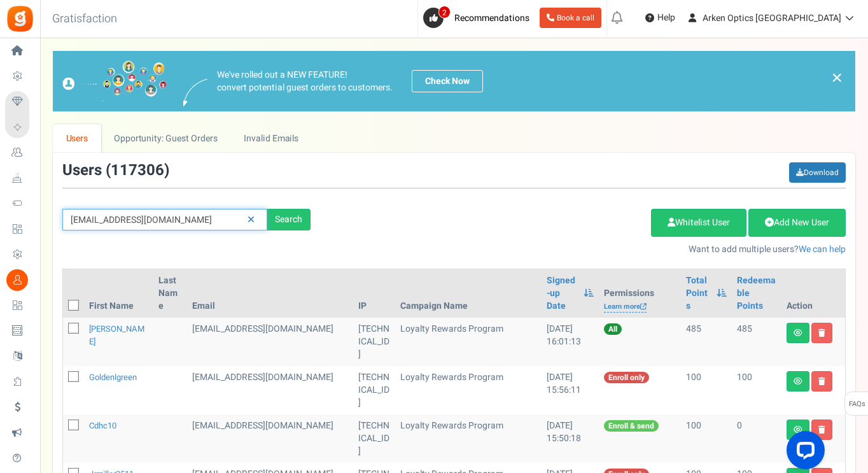 This screenshot has height=473, width=868. I want to click on a: We can help, so click(822, 249).